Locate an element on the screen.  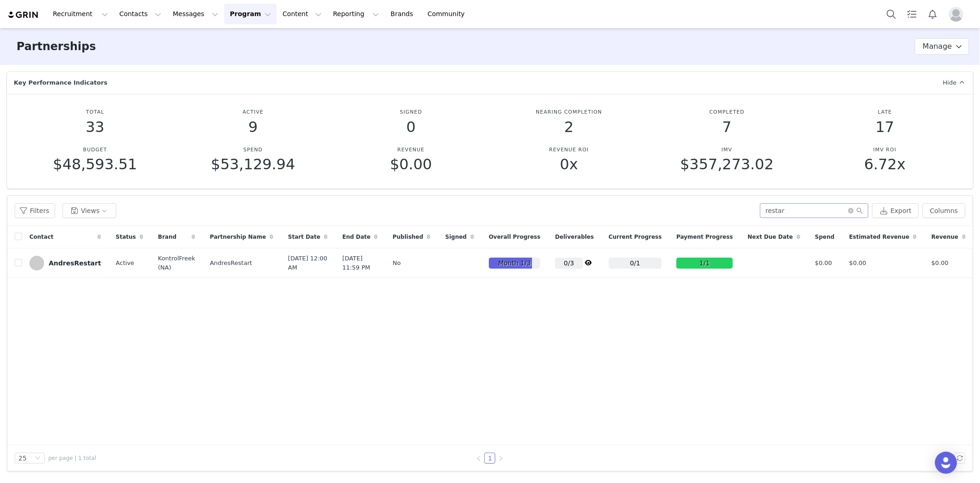
p: 7 is located at coordinates (727, 126).